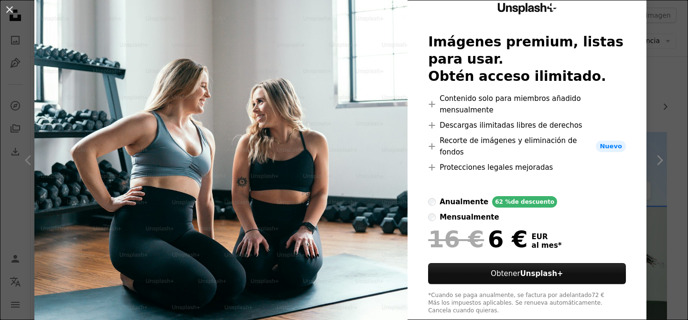 Image resolution: width=688 pixels, height=320 pixels. I want to click on span: EUR, so click(547, 236).